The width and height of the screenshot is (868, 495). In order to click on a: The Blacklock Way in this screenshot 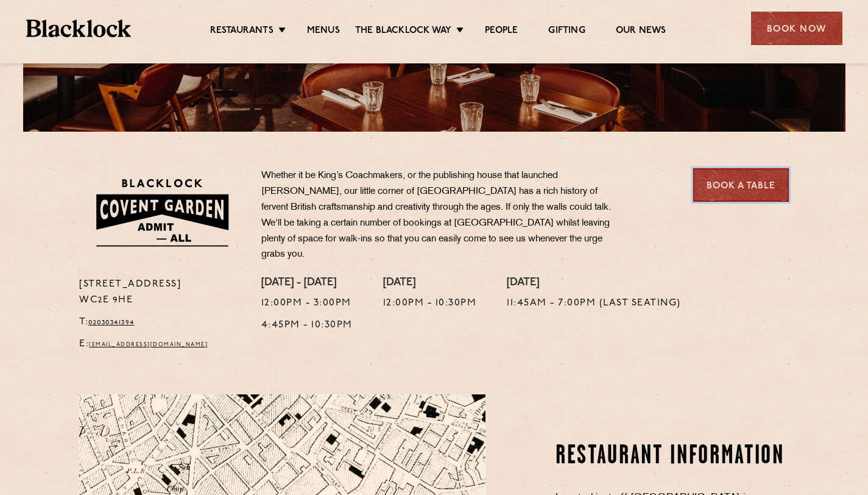, I will do `click(403, 32)`.